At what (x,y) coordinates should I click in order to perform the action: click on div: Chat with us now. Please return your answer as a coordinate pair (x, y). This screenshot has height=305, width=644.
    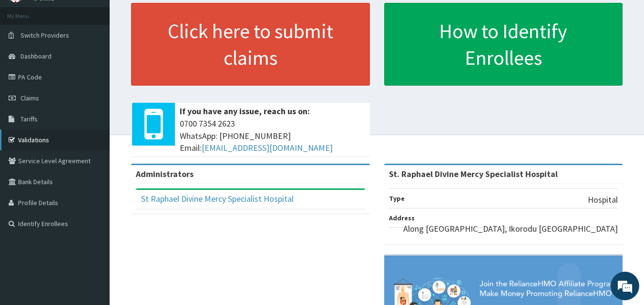
    Looking at the image, I should click on (105, 59).